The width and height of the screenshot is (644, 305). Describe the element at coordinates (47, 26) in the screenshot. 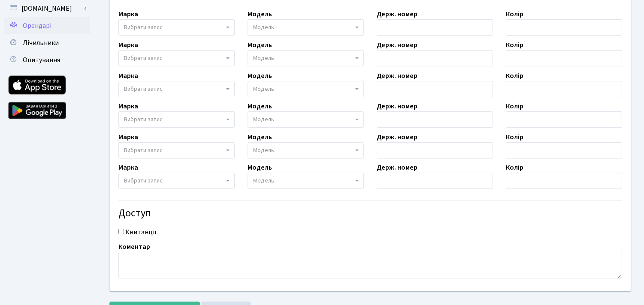

I see `a: Орендарі` at that location.